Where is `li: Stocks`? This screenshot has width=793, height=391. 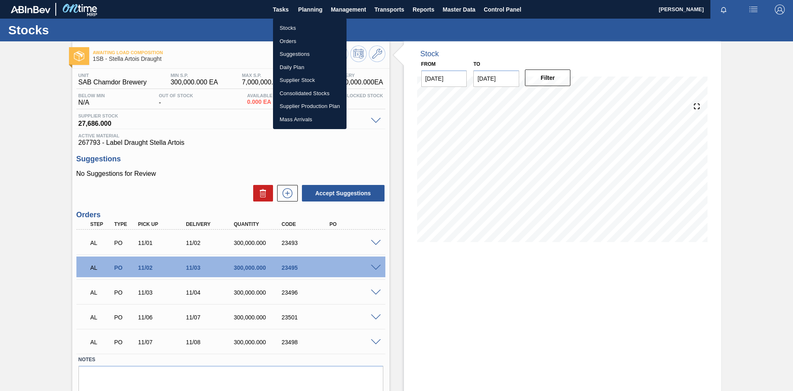
li: Stocks is located at coordinates (310, 28).